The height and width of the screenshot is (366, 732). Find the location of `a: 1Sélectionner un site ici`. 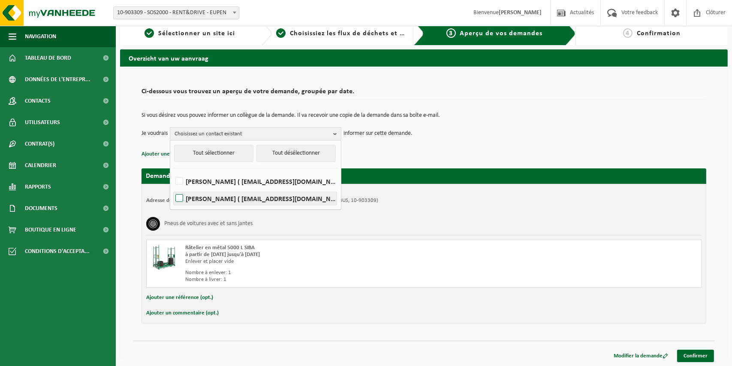

a: 1Sélectionner un site ici is located at coordinates (190, 33).